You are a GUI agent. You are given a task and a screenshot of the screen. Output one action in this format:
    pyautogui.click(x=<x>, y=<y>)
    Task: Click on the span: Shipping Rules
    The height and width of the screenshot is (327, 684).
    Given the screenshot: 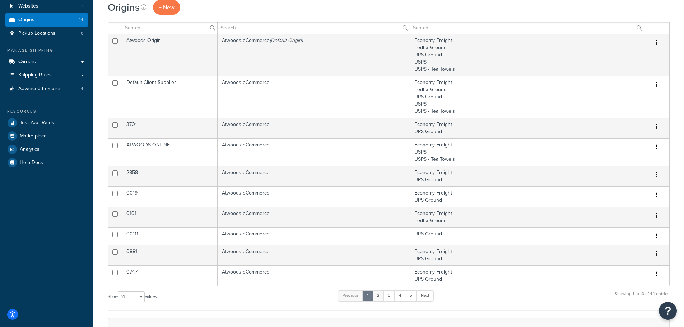 What is the action you would take?
    pyautogui.click(x=35, y=75)
    